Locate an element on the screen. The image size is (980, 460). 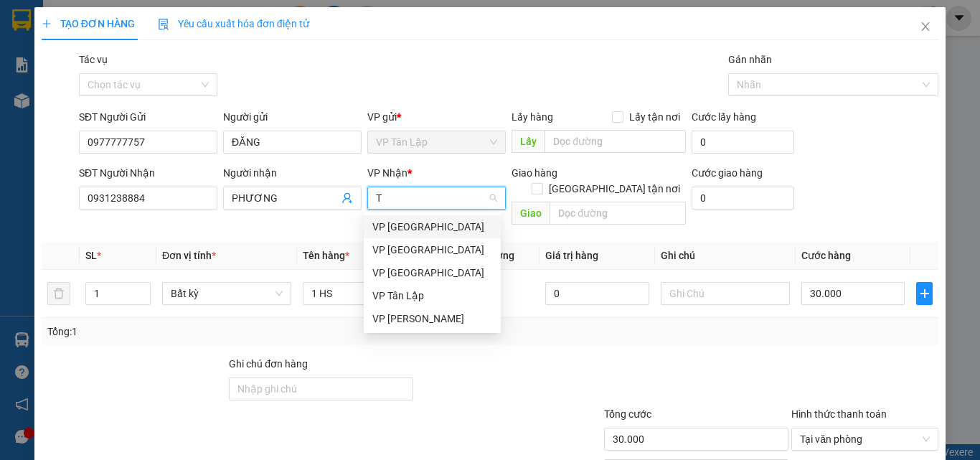
label: Cước giao hàng is located at coordinates (727, 173).